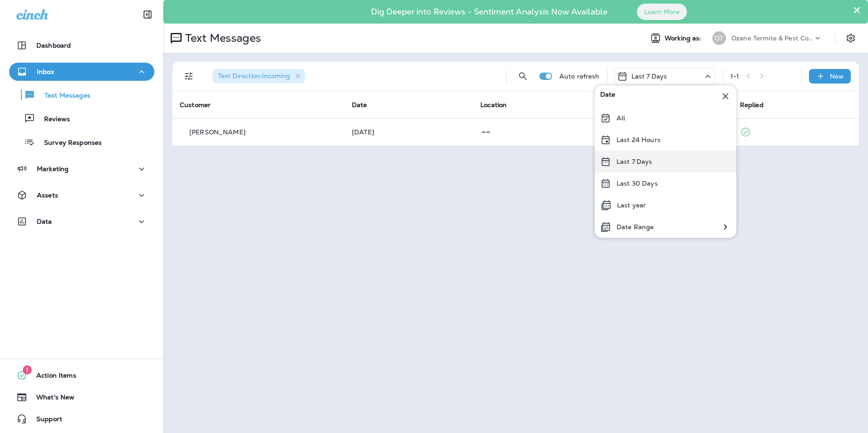 The height and width of the screenshot is (433, 868). I want to click on span: Replied, so click(752, 105).